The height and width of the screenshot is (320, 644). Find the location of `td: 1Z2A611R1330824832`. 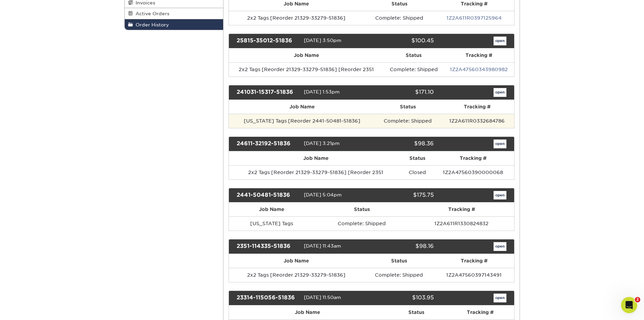

td: 1Z2A611R1330824832 is located at coordinates (462, 223).